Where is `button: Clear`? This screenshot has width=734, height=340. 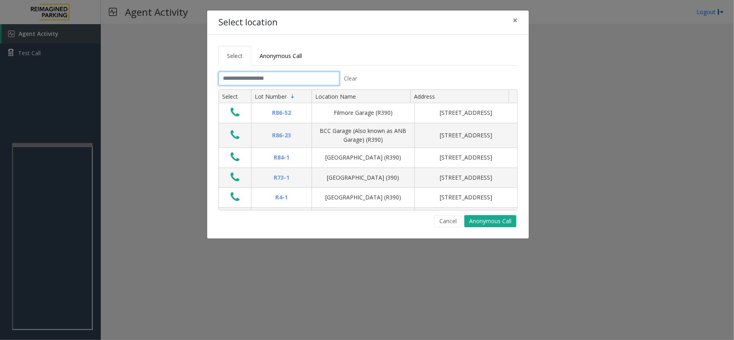 button: Clear is located at coordinates (351, 79).